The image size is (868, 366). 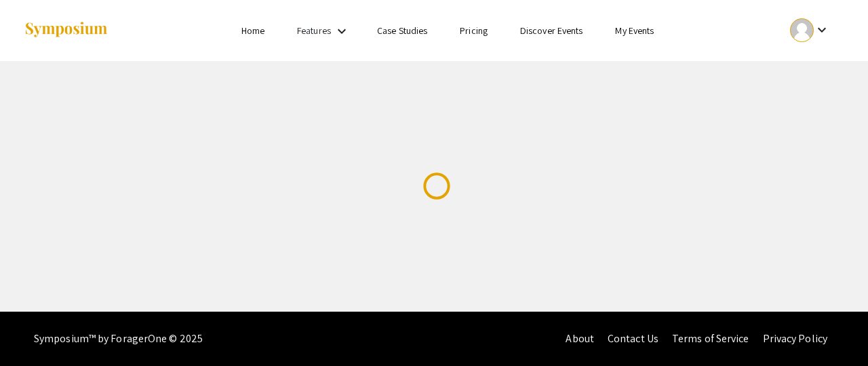 What do you see at coordinates (551, 30) in the screenshot?
I see `a: Discover Events` at bounding box center [551, 30].